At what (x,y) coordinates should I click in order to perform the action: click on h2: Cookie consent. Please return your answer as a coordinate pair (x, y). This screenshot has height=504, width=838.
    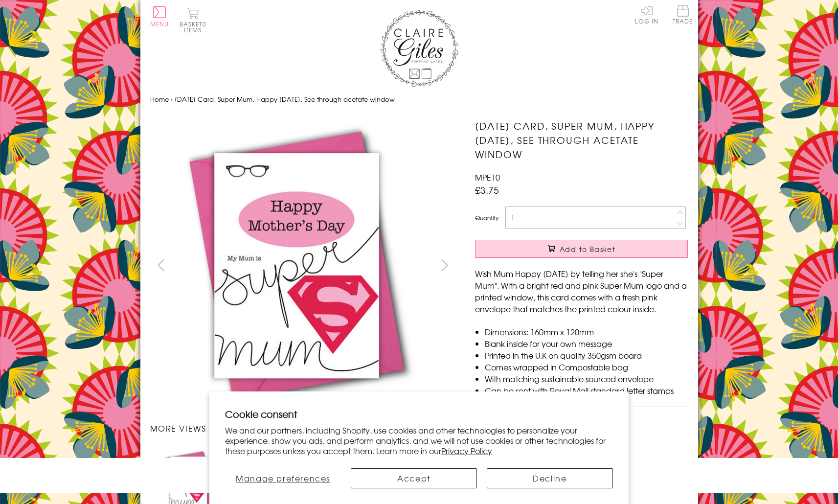
    Looking at the image, I should click on (419, 413).